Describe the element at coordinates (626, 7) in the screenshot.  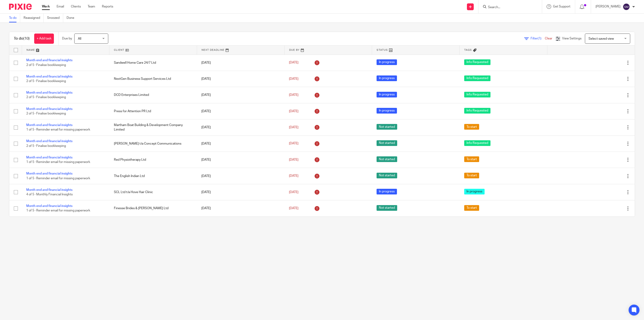
I see `img: svg%3E` at that location.